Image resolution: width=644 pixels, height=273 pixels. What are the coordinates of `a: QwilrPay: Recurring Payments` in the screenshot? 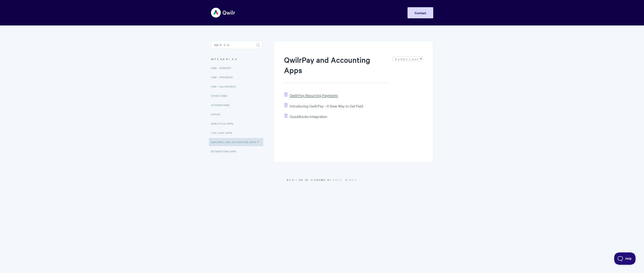 It's located at (311, 95).